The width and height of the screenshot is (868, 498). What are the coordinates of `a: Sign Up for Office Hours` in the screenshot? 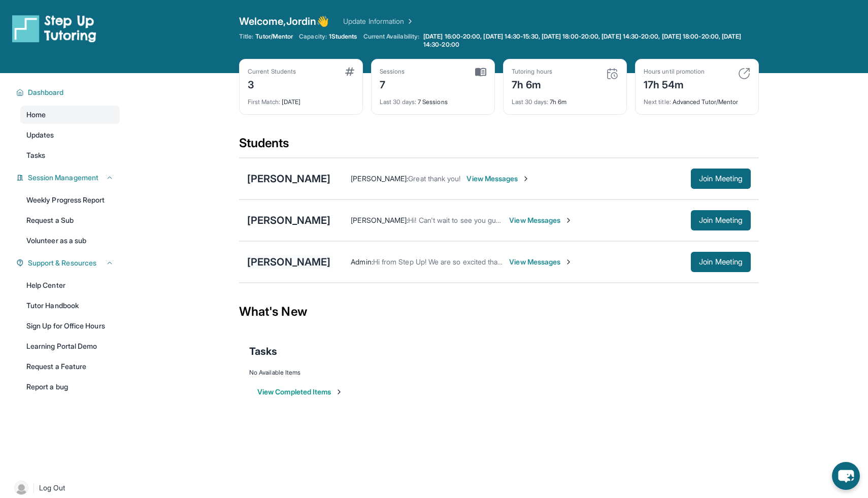 It's located at (70, 326).